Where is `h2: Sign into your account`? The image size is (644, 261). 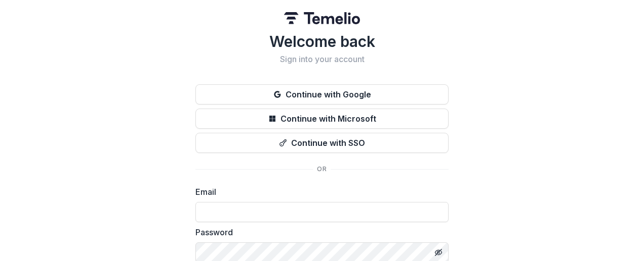 h2: Sign into your account is located at coordinates (322, 59).